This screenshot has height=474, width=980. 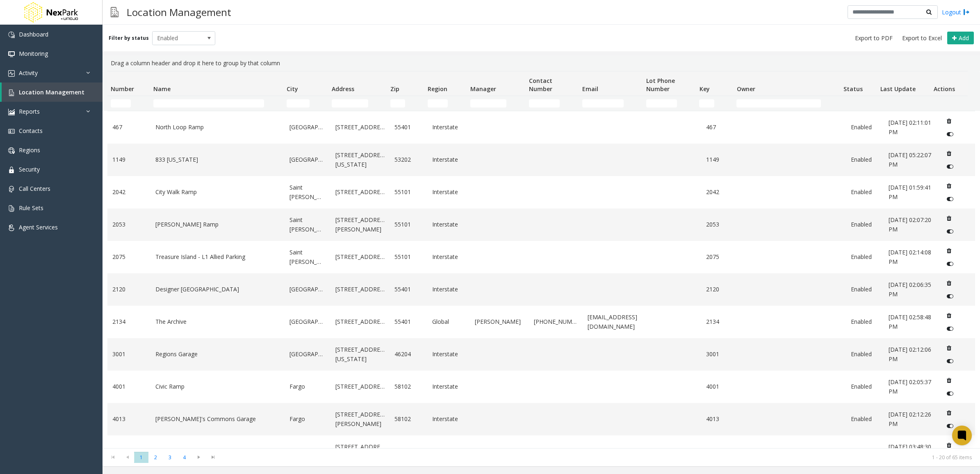 I want to click on input: City Filter, so click(x=298, y=104).